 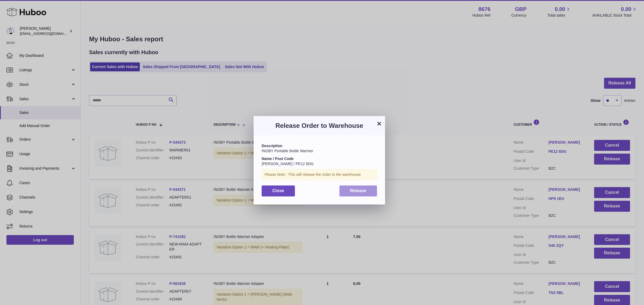 I want to click on strong: Description, so click(x=272, y=146).